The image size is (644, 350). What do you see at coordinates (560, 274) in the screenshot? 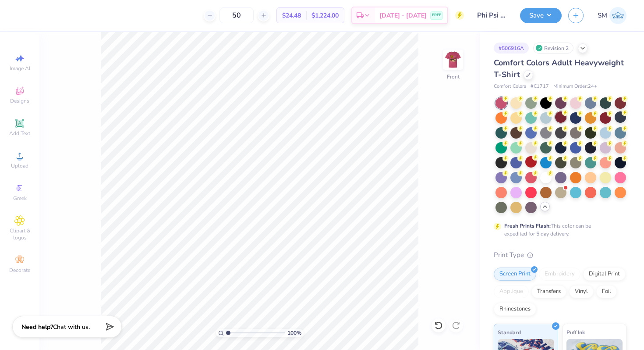
I see `div: Embroidery` at bounding box center [560, 274].